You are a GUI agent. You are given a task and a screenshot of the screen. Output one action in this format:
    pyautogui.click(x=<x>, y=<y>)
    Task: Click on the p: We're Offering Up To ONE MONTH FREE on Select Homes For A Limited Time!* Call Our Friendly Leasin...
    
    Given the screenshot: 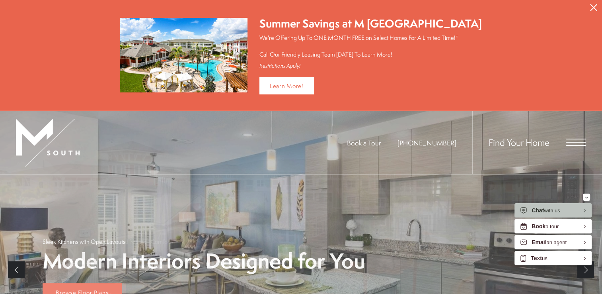 What is the action you would take?
    pyautogui.click(x=370, y=46)
    